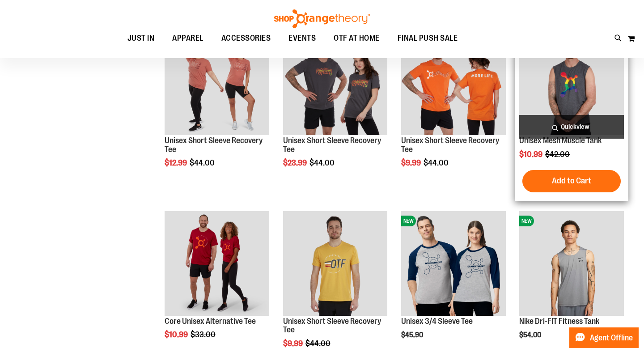 The image size is (644, 348). I want to click on span: $23.99, so click(296, 163).